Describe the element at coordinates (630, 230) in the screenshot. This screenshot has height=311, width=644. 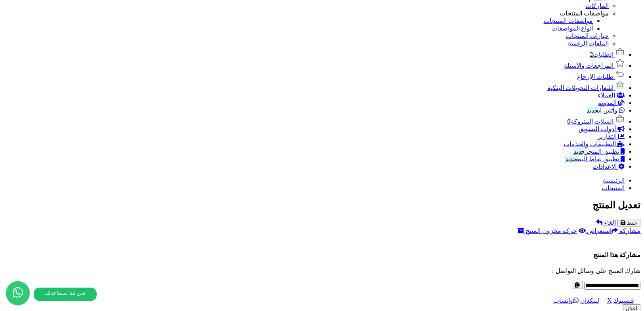
I see `span: مشاركه` at that location.